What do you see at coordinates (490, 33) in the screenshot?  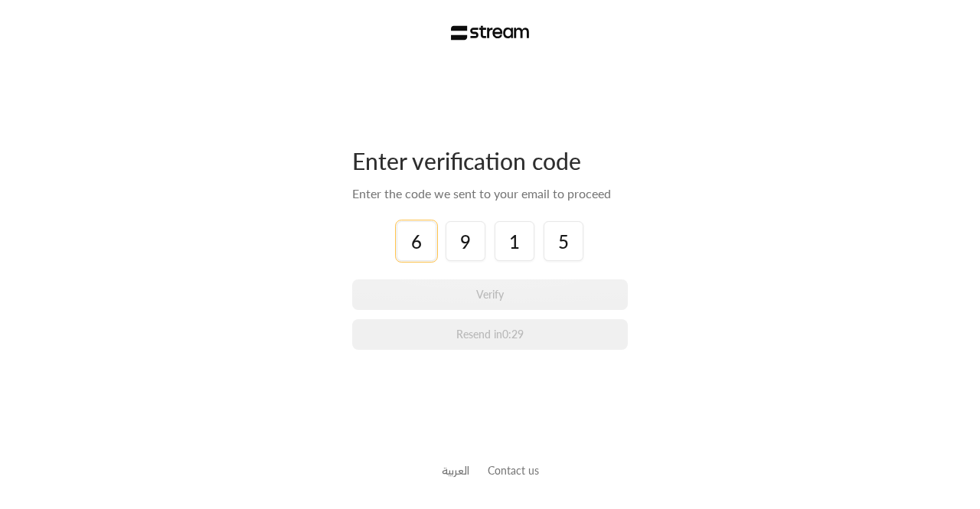 I see `img: Stream Logo` at bounding box center [490, 33].